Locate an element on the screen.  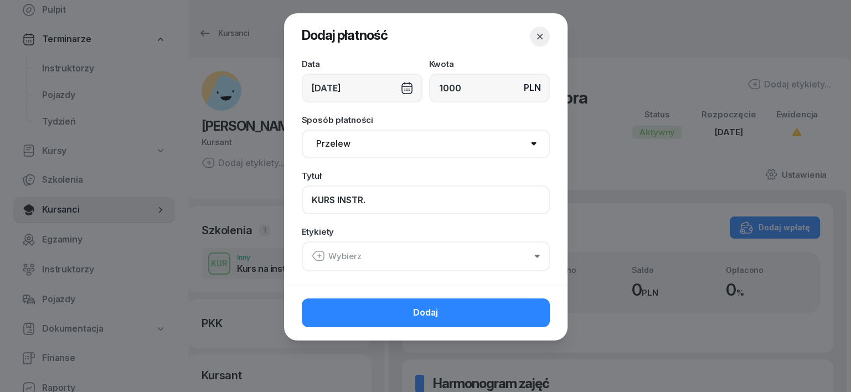
input: 0 is located at coordinates (490, 88).